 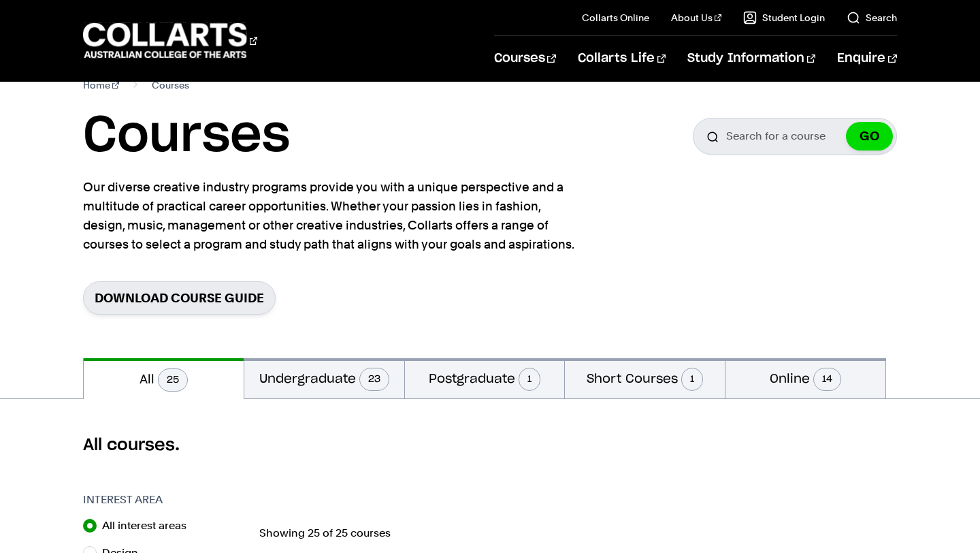 I want to click on a: Enquire, so click(x=866, y=58).